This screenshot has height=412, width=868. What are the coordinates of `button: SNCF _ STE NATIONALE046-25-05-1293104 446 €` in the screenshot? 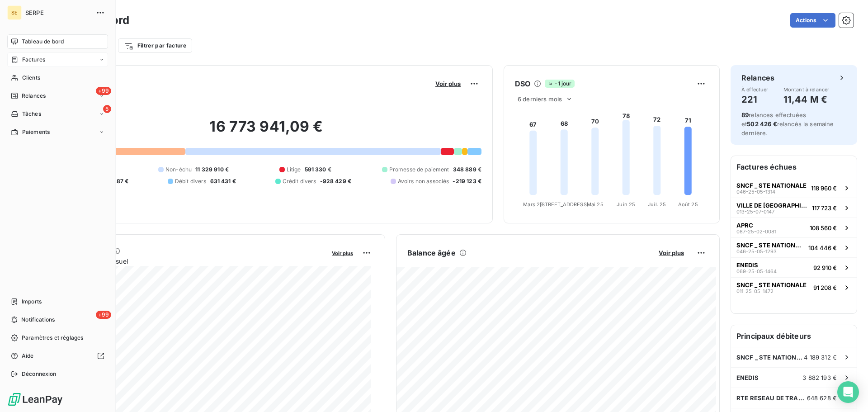 It's located at (794, 247).